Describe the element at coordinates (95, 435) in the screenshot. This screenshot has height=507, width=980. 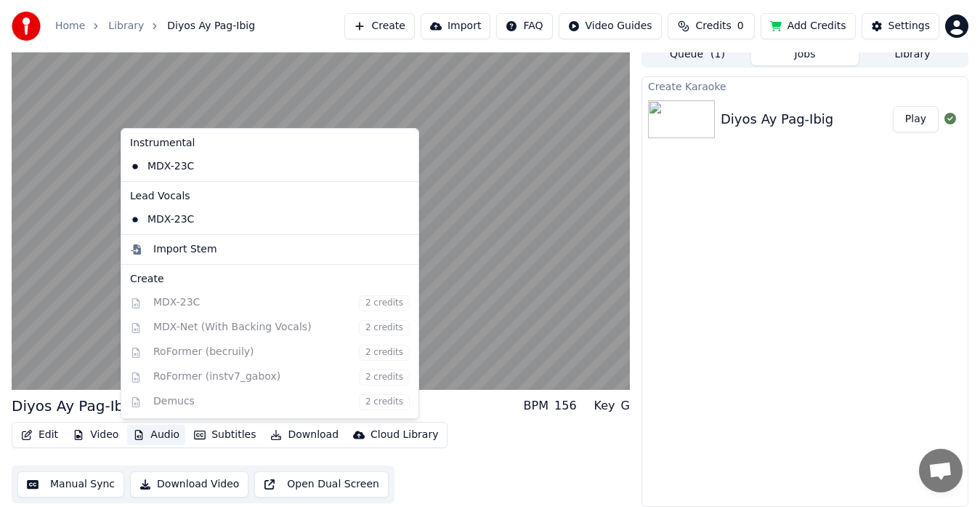
I see `button: Video` at that location.